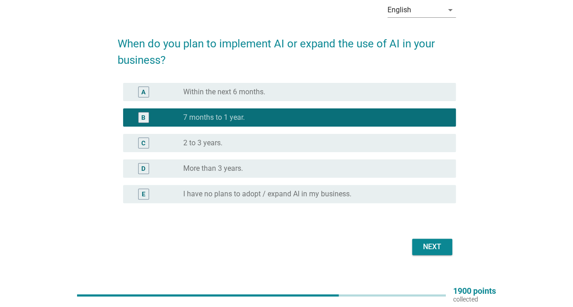 The image size is (573, 307). Describe the element at coordinates (450, 10) in the screenshot. I see `i: arrow_drop_down` at that location.